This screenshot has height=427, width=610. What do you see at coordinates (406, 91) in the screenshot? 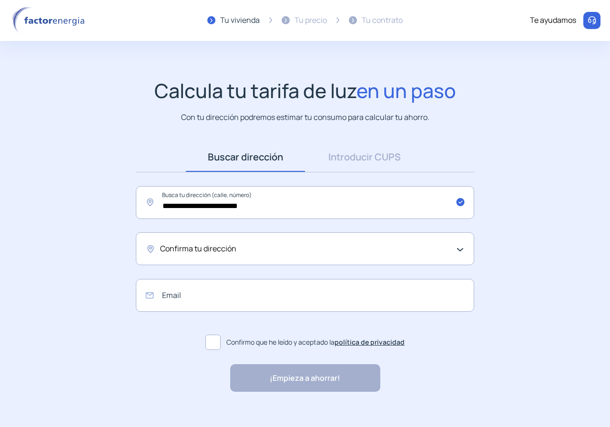
I see `span: en un paso` at bounding box center [406, 91].